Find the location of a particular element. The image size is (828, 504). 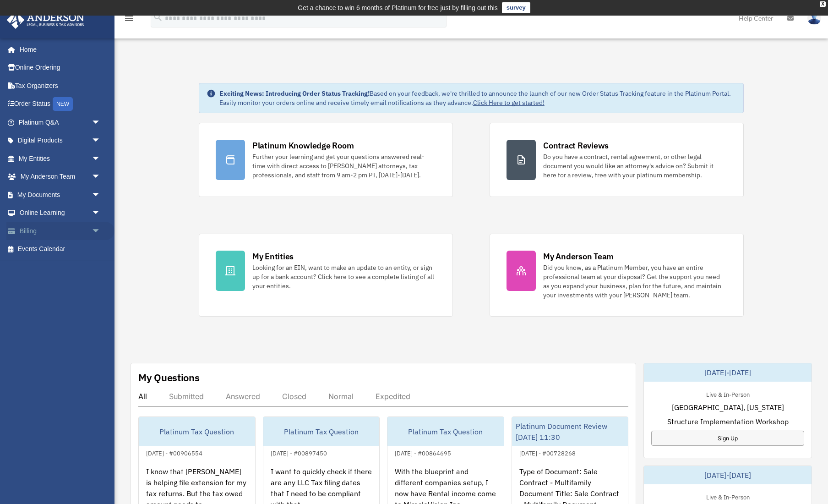

div: Normal is located at coordinates (341, 396).